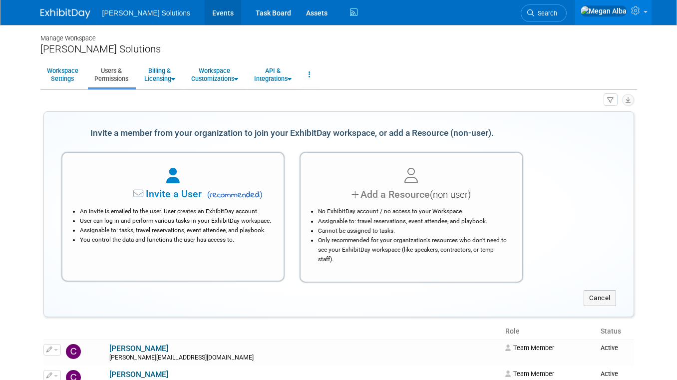 This screenshot has width=677, height=380. What do you see at coordinates (411, 194) in the screenshot?
I see `div: Add a Resource` at bounding box center [411, 194].